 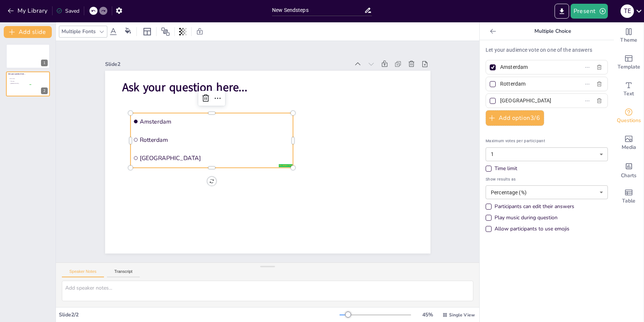 I want to click on div: Layout, so click(x=147, y=32).